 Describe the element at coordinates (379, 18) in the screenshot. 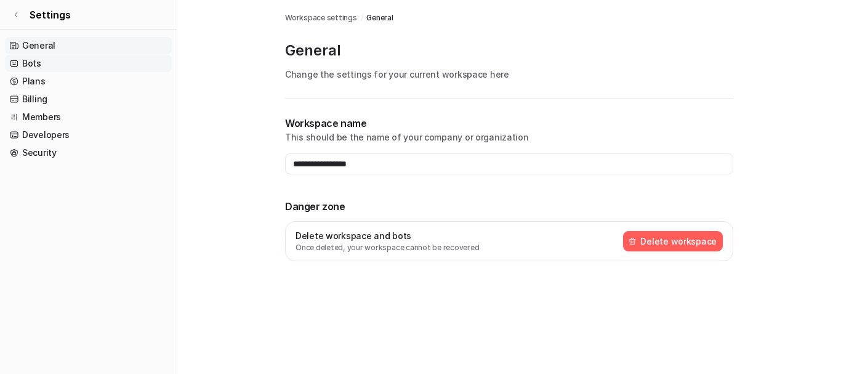

I see `span: General` at that location.